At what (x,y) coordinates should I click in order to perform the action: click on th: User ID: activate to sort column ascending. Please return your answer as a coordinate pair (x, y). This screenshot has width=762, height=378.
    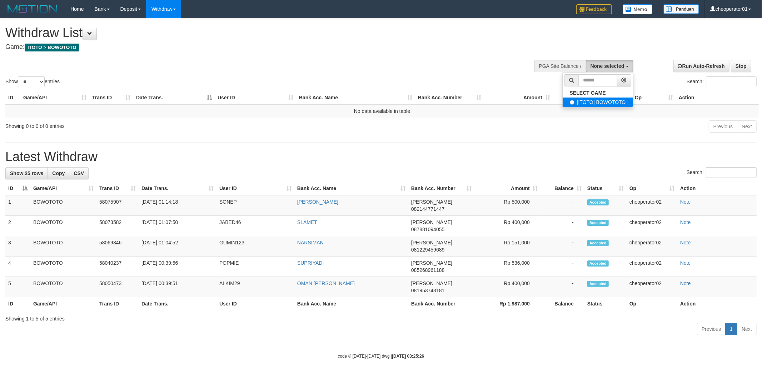
    Looking at the image, I should click on (255, 188).